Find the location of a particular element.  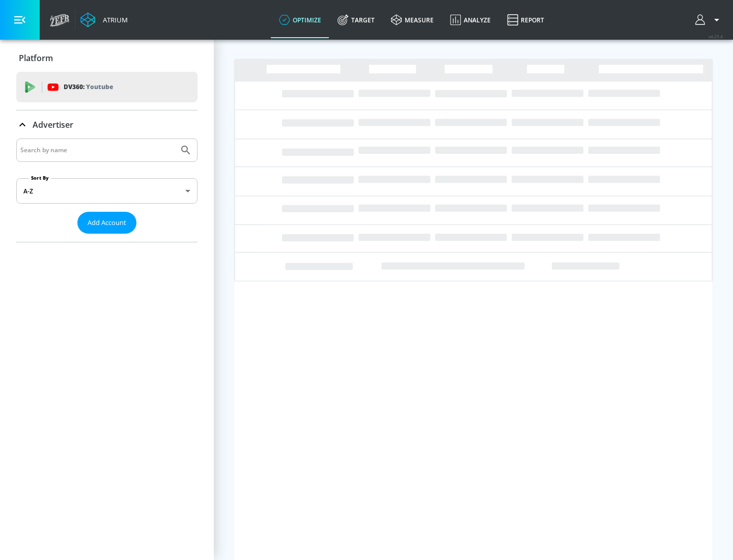

nav: list of Advertiser is located at coordinates (107, 238).